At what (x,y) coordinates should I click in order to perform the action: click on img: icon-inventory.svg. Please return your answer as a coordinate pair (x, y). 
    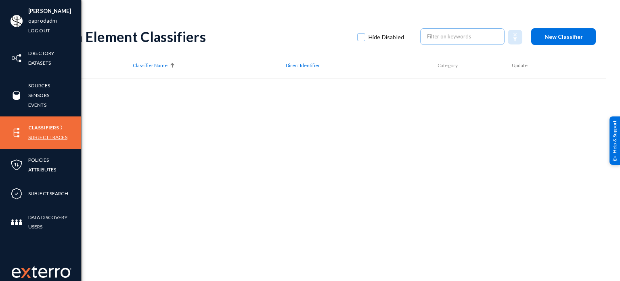
    Looking at the image, I should click on (17, 58).